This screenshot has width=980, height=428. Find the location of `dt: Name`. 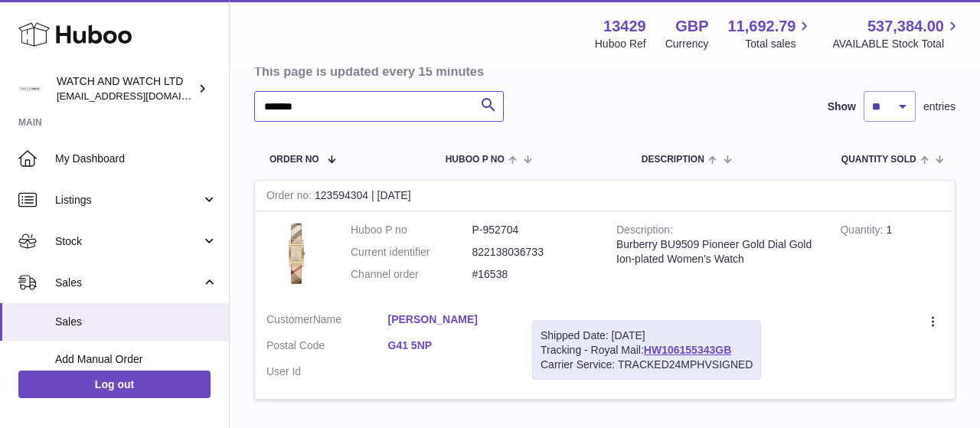

dt: Name is located at coordinates (327, 322).